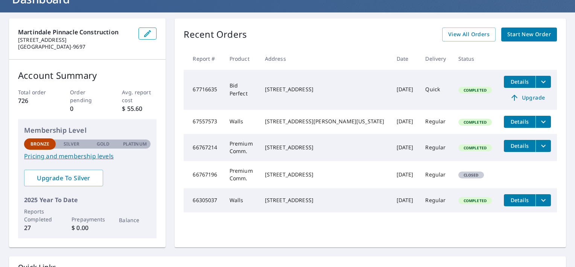 The height and width of the screenshot is (267, 575). Describe the element at coordinates (87, 75) in the screenshot. I see `p: Account Summary` at that location.